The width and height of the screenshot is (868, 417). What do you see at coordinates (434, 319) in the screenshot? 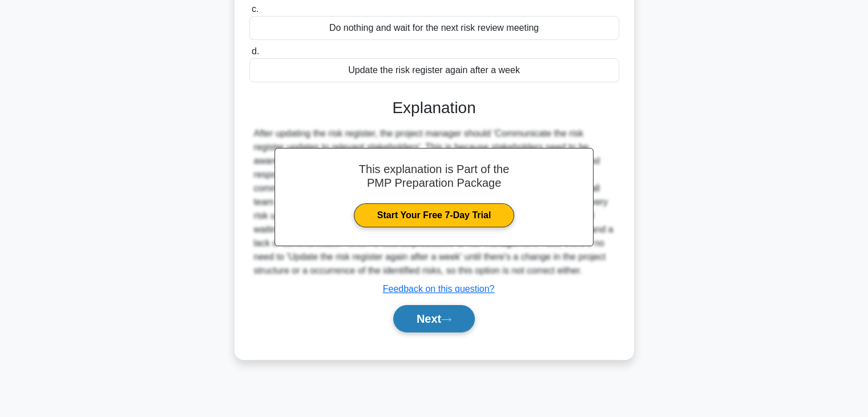
I see `button: Next` at bounding box center [434, 319].